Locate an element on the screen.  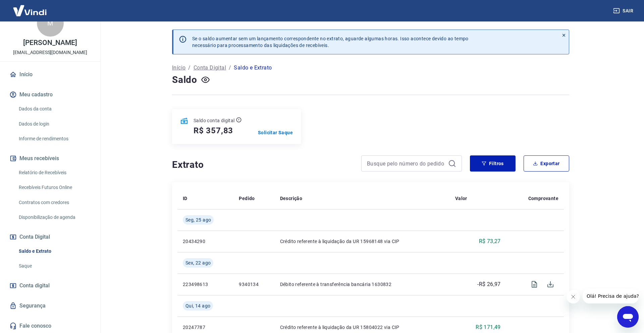
input: Busque pelo número do pedido is located at coordinates (406, 164).